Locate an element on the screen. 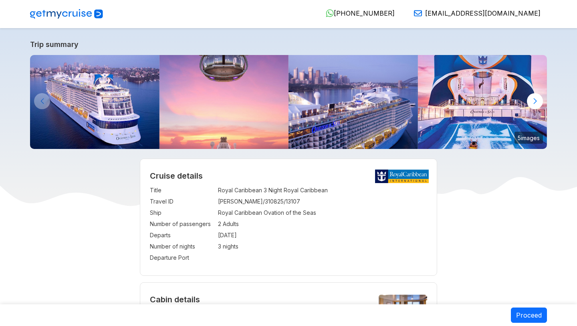  td: Number of nights is located at coordinates (182, 246).